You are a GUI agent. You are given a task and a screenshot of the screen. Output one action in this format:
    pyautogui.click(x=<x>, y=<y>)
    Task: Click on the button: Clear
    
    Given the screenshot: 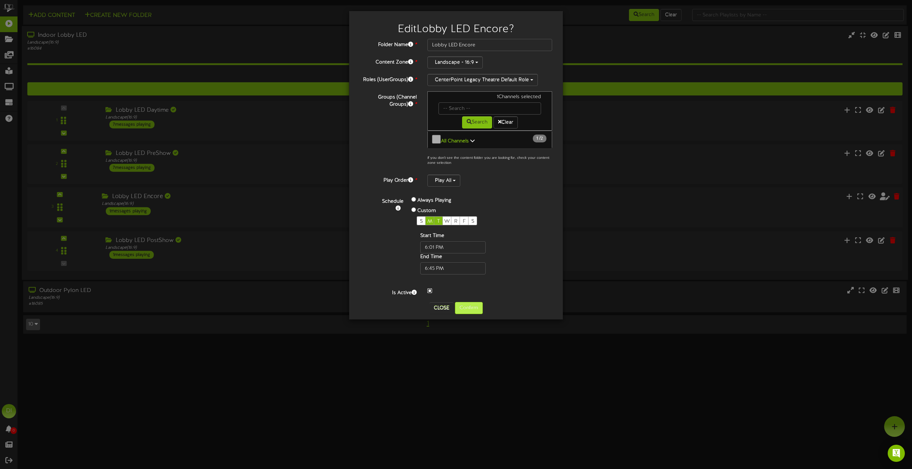 What is the action you would take?
    pyautogui.click(x=506, y=123)
    